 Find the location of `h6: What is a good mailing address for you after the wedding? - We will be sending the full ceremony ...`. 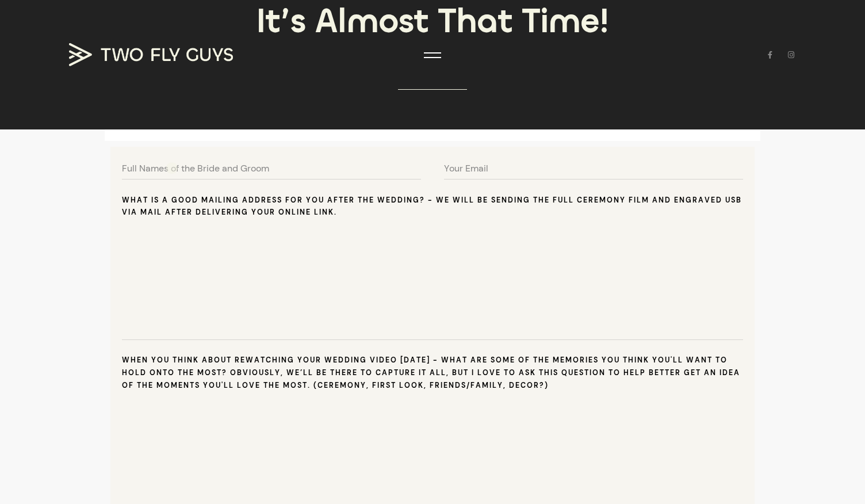

h6: What is a good mailing address for you after the wedding? - We will be sending the full ceremony ... is located at coordinates (432, 207).